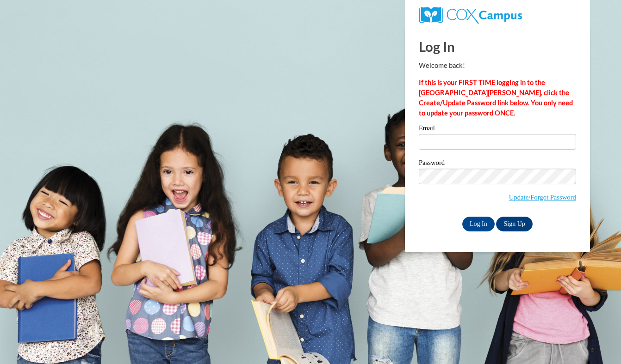 The height and width of the screenshot is (364, 621). I want to click on img: COX Campus, so click(470, 15).